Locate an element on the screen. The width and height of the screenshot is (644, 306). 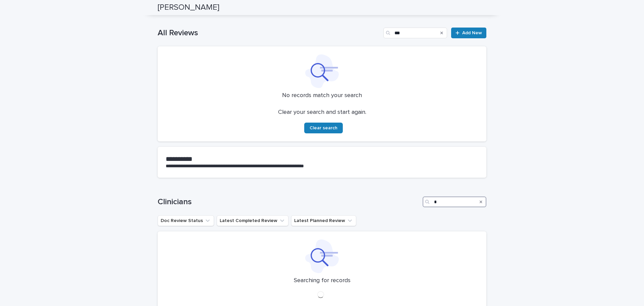
p: No records match your search is located at coordinates (322, 96).